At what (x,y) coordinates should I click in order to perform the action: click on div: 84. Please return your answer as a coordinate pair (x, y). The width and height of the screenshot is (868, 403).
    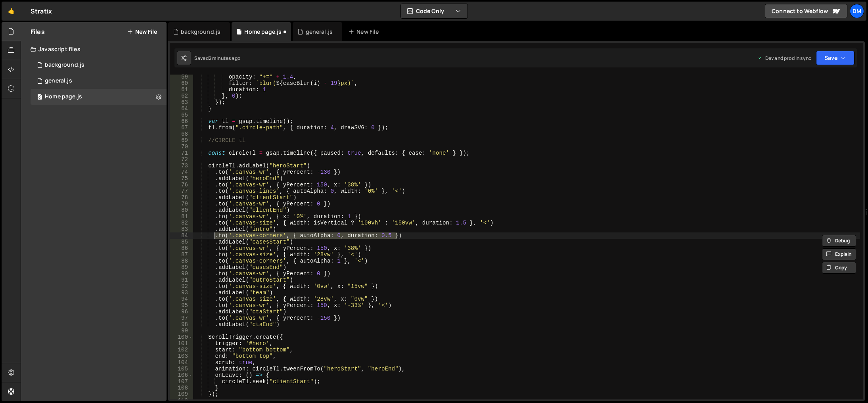
    Looking at the image, I should click on (181, 235).